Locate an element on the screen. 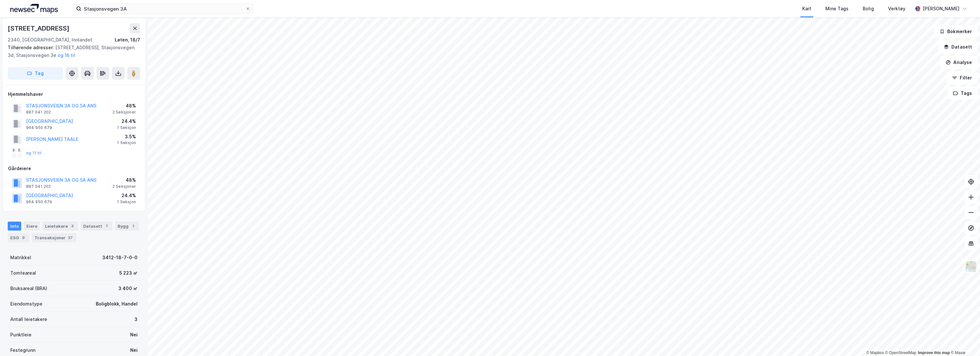  div: Punktleie is located at coordinates (21, 335).